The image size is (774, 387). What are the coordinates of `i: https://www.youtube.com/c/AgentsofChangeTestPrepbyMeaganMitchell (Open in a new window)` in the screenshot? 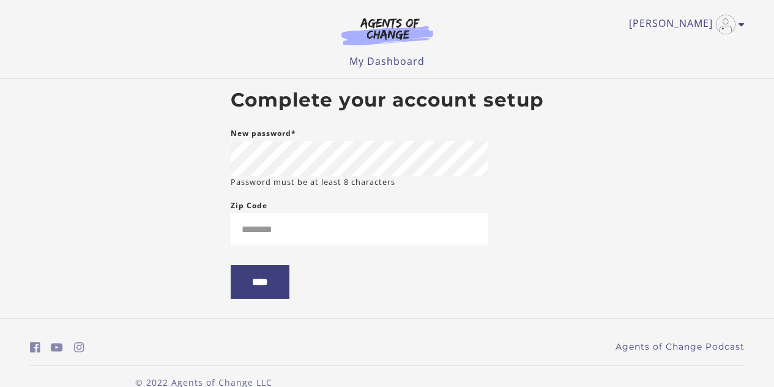 It's located at (57, 347).